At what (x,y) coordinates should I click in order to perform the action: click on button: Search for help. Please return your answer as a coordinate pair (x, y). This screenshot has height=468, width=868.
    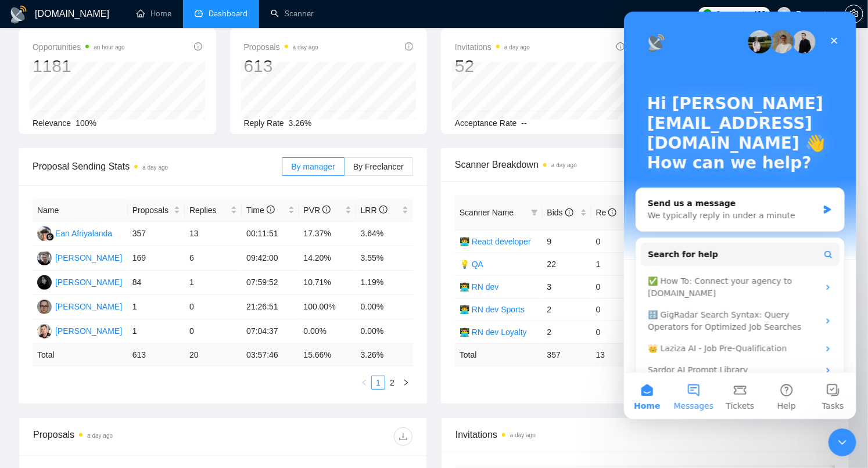
    Looking at the image, I should click on (116, 243).